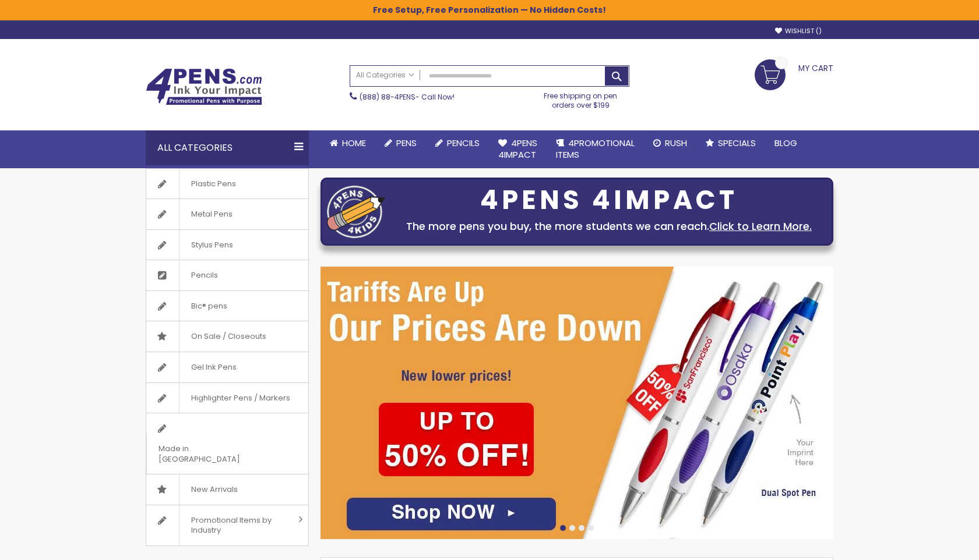 This screenshot has width=979, height=560. What do you see at coordinates (517, 148) in the screenshot?
I see `span: 4Pens 4impact` at bounding box center [517, 148].